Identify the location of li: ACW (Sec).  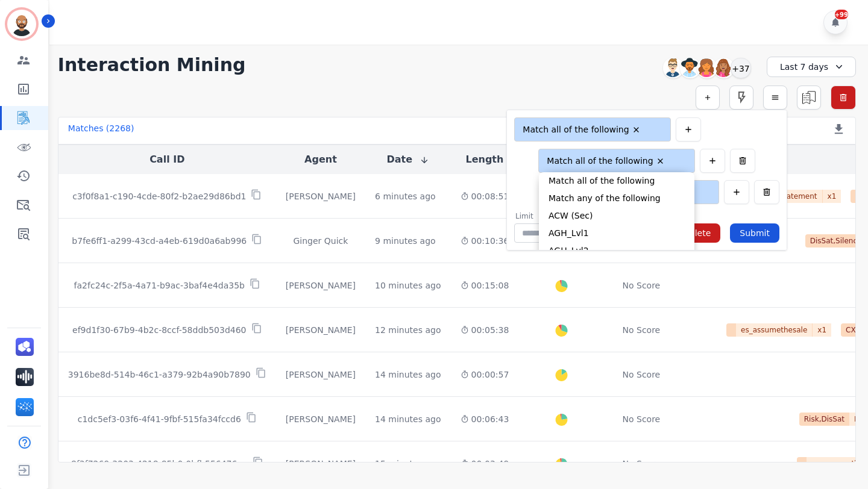
(617, 216).